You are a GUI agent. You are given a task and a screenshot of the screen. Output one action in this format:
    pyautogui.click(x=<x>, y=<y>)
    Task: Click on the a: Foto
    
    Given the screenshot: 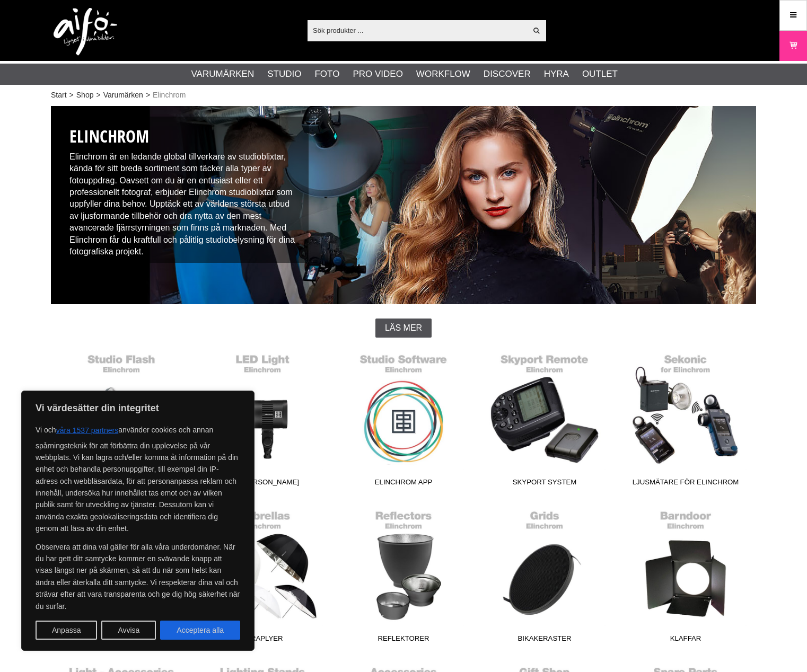 What is the action you would take?
    pyautogui.click(x=326, y=74)
    